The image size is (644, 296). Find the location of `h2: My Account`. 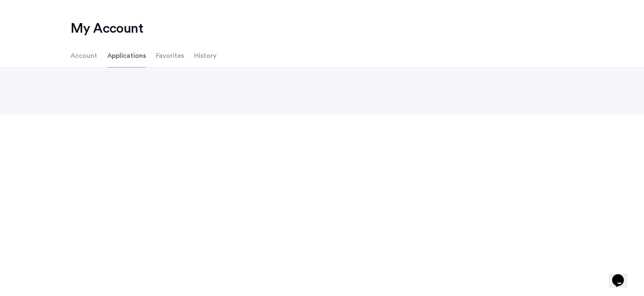

h2: My Account is located at coordinates (322, 28).